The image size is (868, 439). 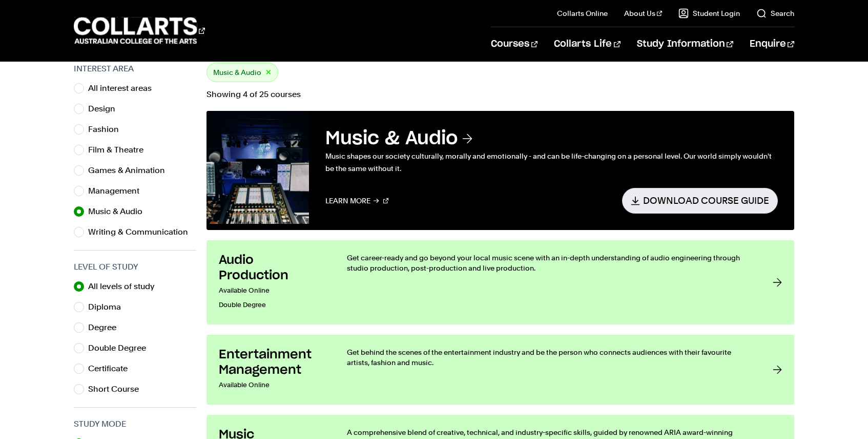 What do you see at coordinates (135, 424) in the screenshot?
I see `h3: Study Mode` at bounding box center [135, 424].